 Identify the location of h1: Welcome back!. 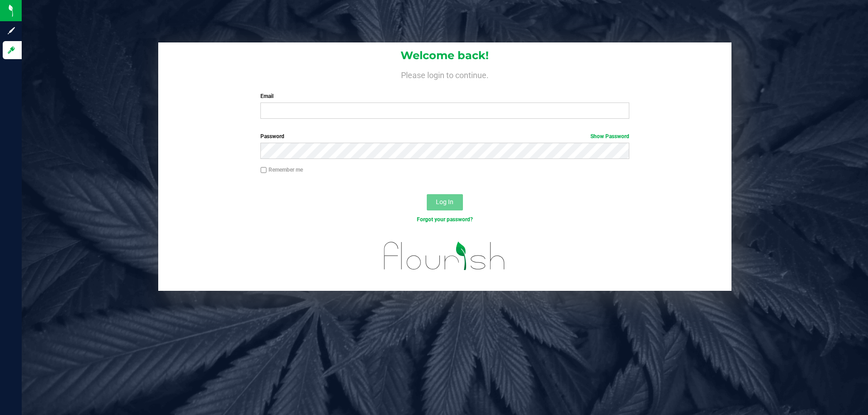
(445, 56).